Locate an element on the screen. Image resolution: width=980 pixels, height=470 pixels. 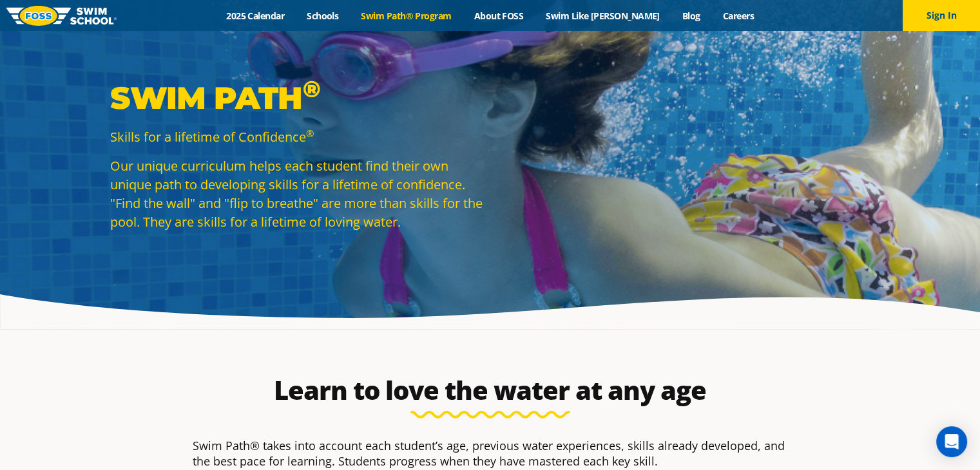
h2: Learn to love the water at any age is located at coordinates (491, 391).